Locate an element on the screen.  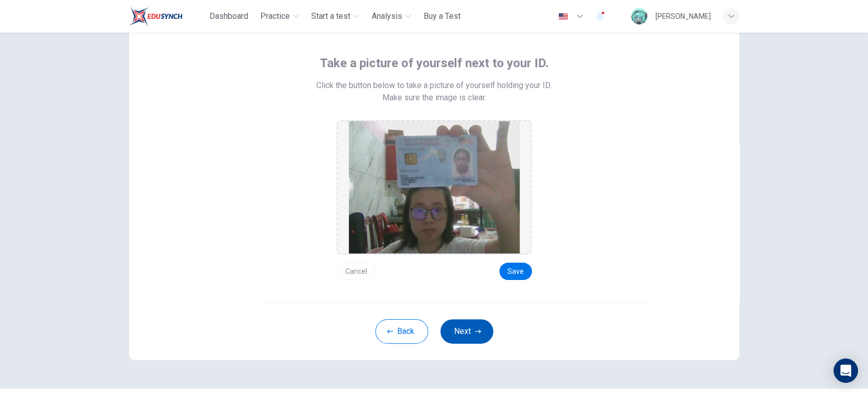
img: preview screemshot is located at coordinates (434, 187).